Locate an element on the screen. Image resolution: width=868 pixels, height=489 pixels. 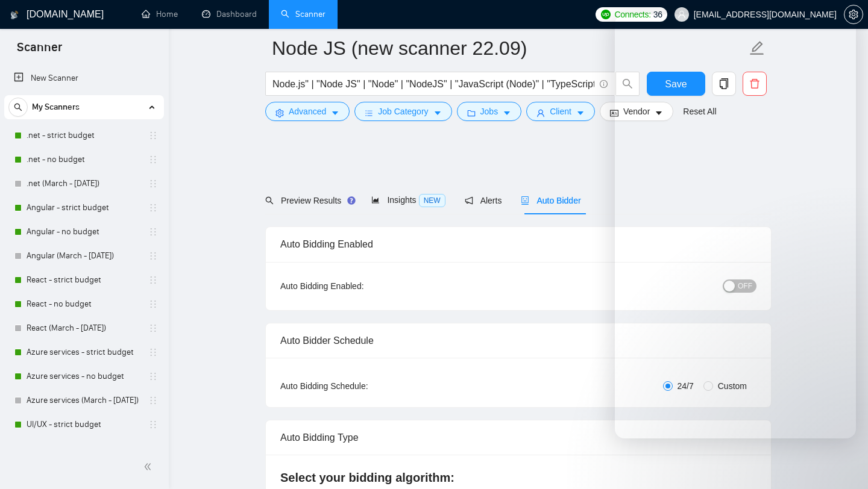
img: logo is located at coordinates (15, 15).